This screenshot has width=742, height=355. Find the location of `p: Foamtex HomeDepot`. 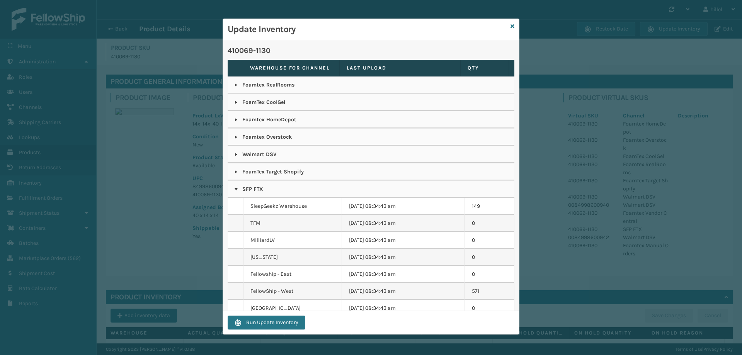

p: Foamtex HomeDepot is located at coordinates (371, 120).